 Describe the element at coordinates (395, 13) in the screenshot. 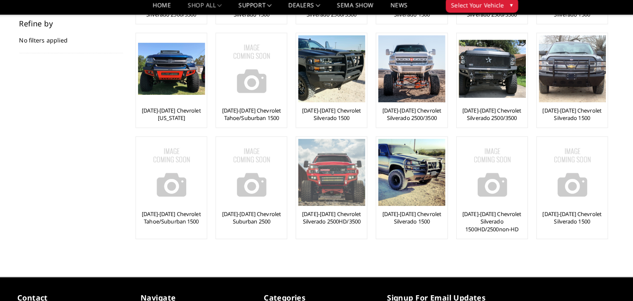

I see `a: News` at that location.